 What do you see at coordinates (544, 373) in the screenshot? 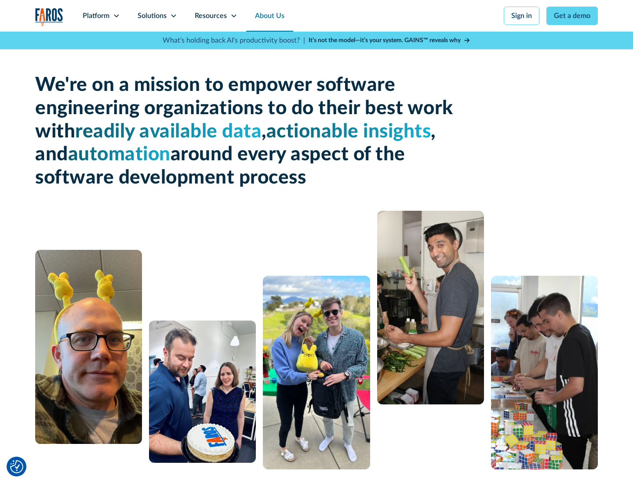
I see `img: 5 people constructing a puzzle from Rubik's cubes` at bounding box center [544, 373].